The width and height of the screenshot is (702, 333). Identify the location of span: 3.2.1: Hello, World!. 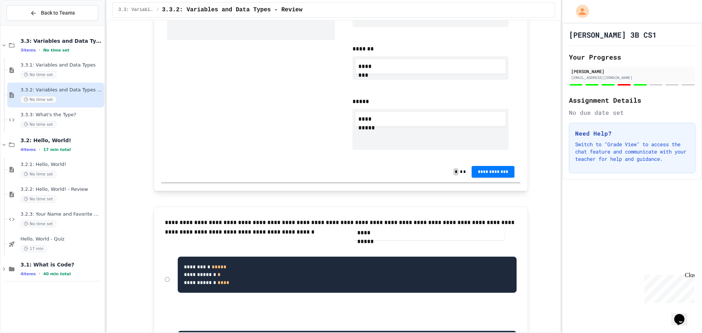
(61, 165).